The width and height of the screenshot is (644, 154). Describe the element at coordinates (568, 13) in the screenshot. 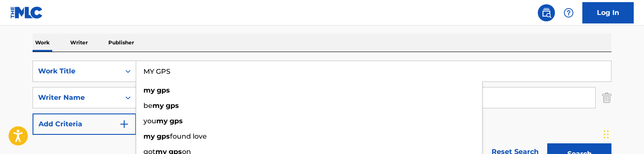

I see `img: help` at that location.